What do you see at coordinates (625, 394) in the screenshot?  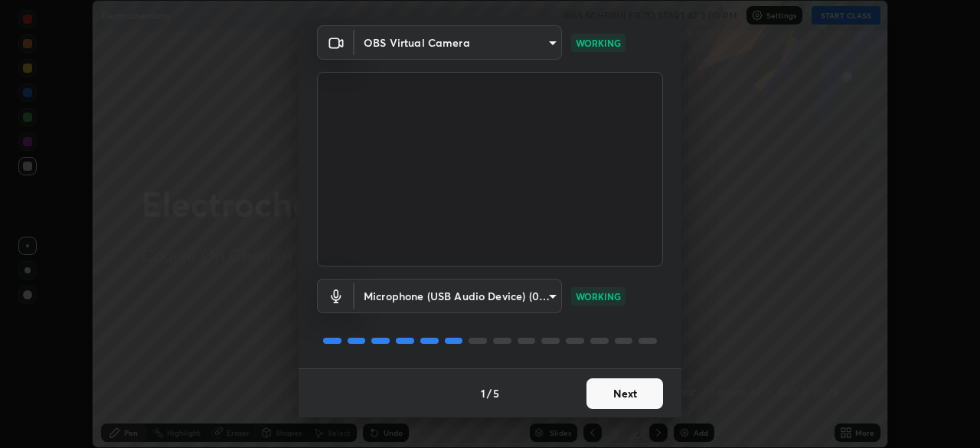 I see `button: Next` at bounding box center [625, 394].